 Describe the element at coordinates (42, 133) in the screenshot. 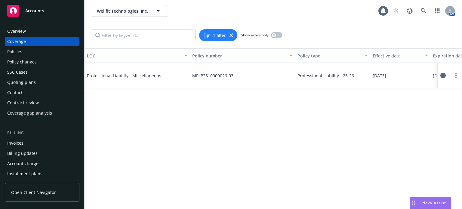

I see `div: Billing` at that location.